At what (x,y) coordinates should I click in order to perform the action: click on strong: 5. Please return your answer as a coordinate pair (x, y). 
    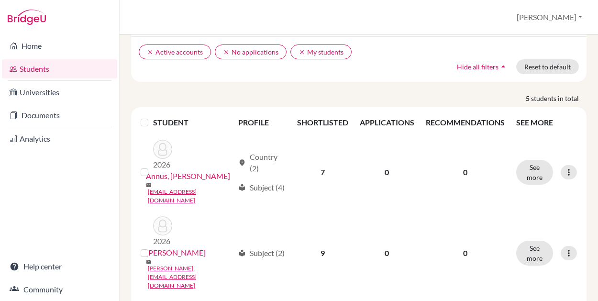
    Looking at the image, I should click on (528, 98).